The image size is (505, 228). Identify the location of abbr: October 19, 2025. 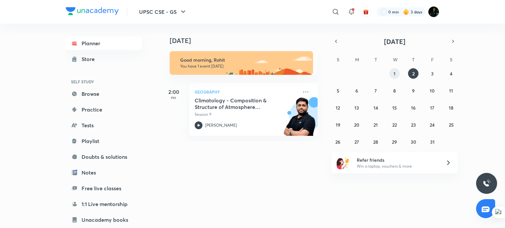
(338, 125).